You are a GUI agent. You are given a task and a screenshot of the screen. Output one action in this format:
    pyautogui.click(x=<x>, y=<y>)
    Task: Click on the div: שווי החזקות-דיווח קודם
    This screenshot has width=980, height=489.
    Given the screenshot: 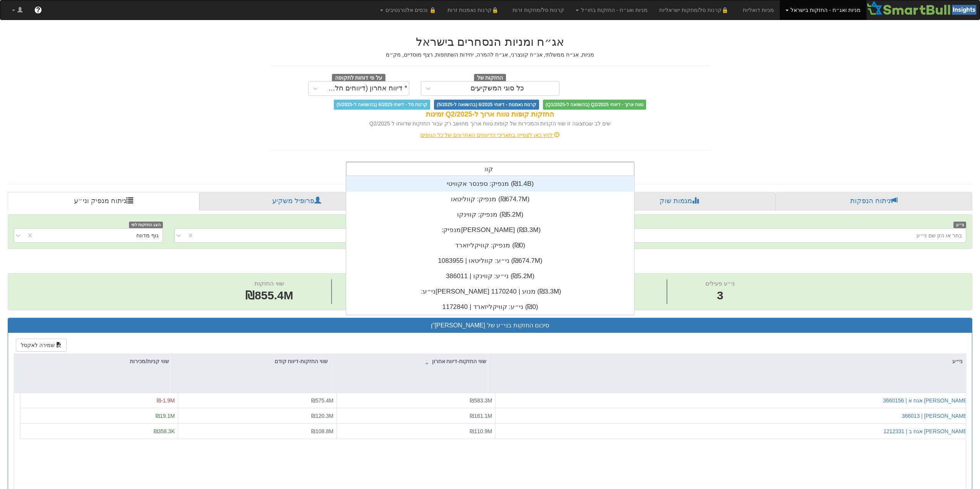 What is the action you would take?
    pyautogui.click(x=251, y=361)
    